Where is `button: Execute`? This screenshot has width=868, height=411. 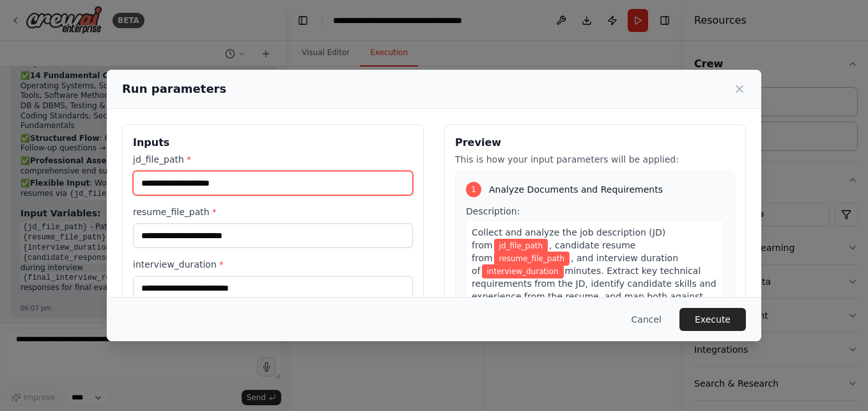 button: Execute is located at coordinates (713, 319).